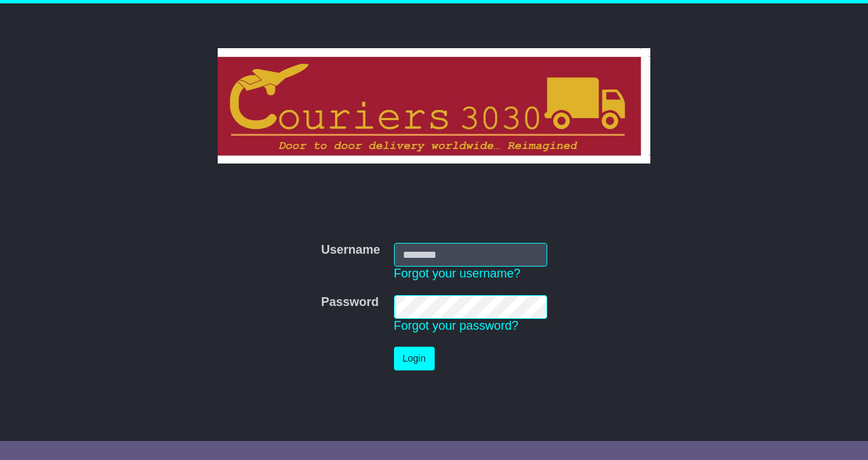 The image size is (868, 460). Describe the element at coordinates (349, 302) in the screenshot. I see `label: Password` at that location.